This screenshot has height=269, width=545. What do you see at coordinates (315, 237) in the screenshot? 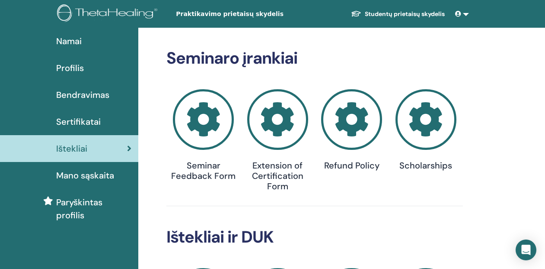
I see `h2: Ištekliai ir DUK` at bounding box center [315, 237].